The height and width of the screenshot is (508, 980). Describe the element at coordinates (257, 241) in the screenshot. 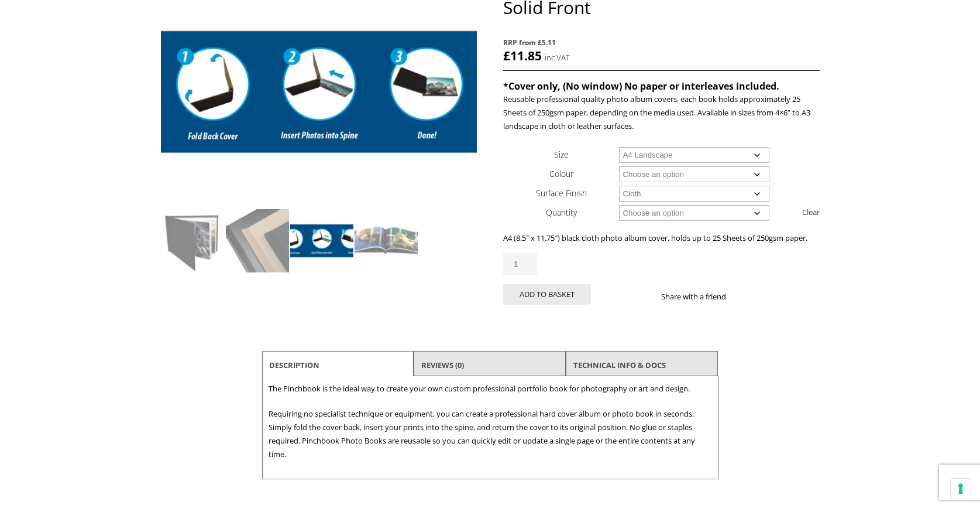

I see `img: Pinchbook Photo Book Covers* with Solid Front - Image 2` at that location.